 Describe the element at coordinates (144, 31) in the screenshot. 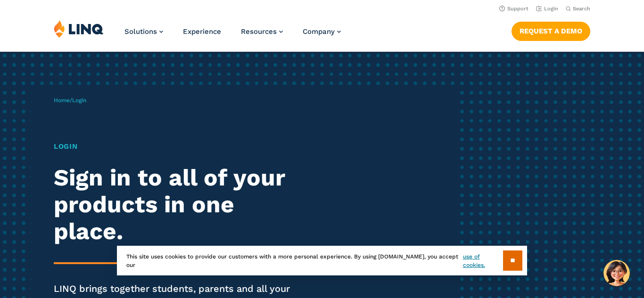

I see `a: Solutions` at that location.